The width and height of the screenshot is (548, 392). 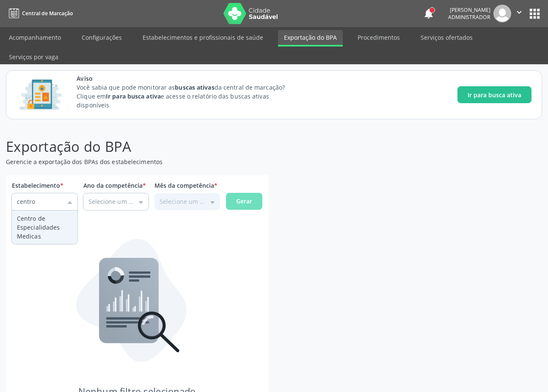 I want to click on span: Ano da competência, so click(x=113, y=185).